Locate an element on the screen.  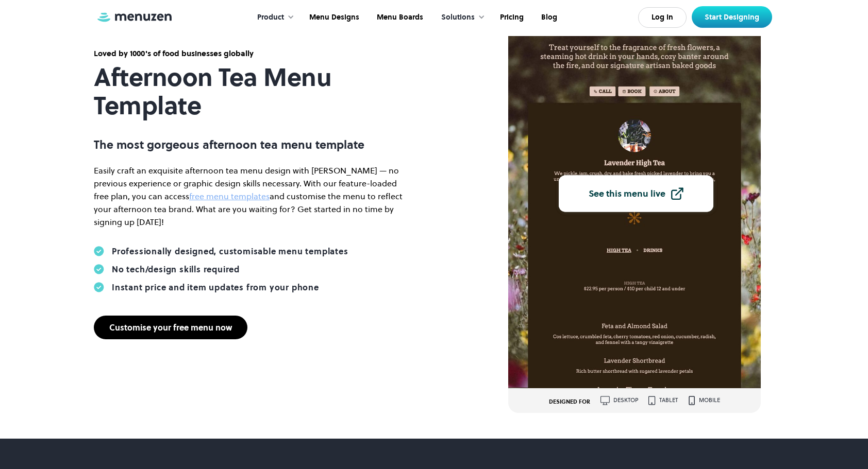
div: tablet is located at coordinates (668, 400).